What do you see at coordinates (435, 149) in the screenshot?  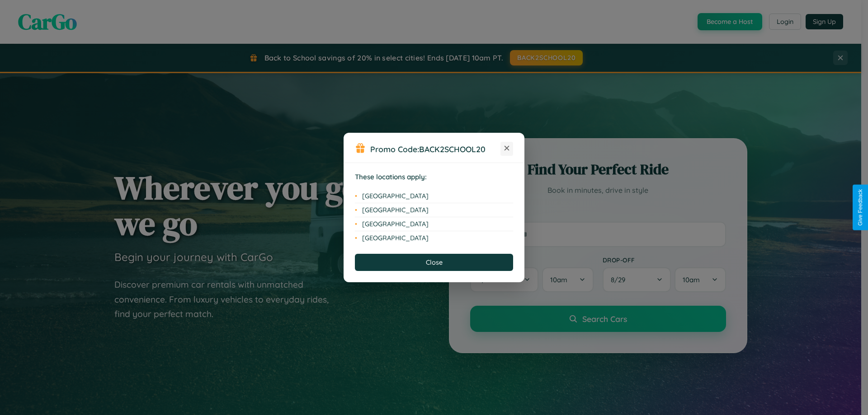 I see `h3: Promo Code:` at bounding box center [435, 149].